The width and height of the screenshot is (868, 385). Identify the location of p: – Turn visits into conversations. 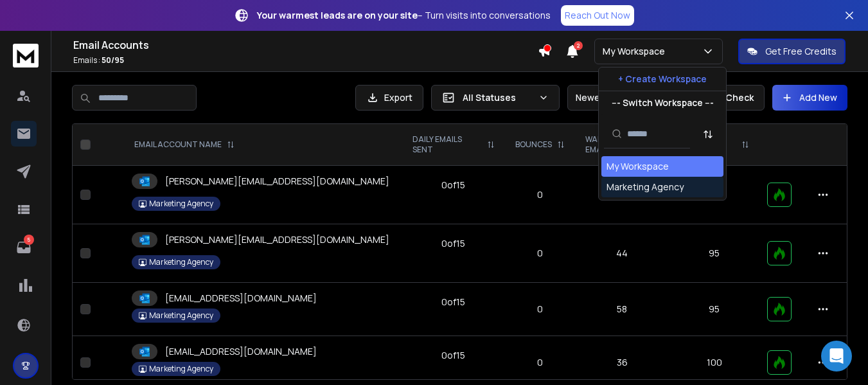
(404, 16).